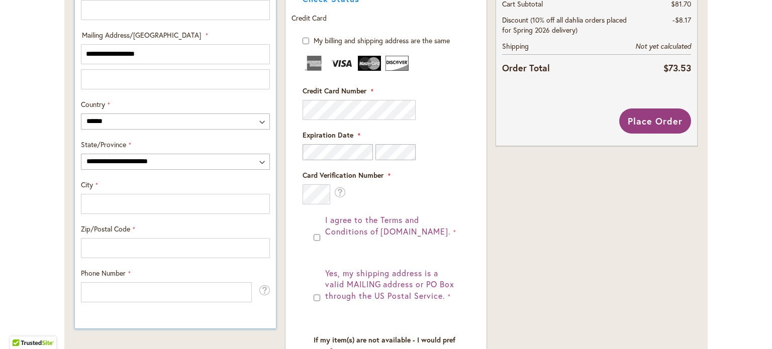 Image resolution: width=772 pixels, height=349 pixels. What do you see at coordinates (663, 46) in the screenshot?
I see `span: Not yet calculated` at bounding box center [663, 46].